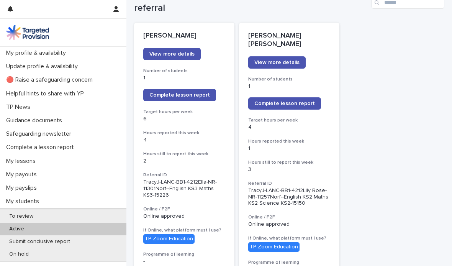 This screenshot has height=266, width=452. What do you see at coordinates (21, 216) in the screenshot?
I see `p: To review` at bounding box center [21, 216].